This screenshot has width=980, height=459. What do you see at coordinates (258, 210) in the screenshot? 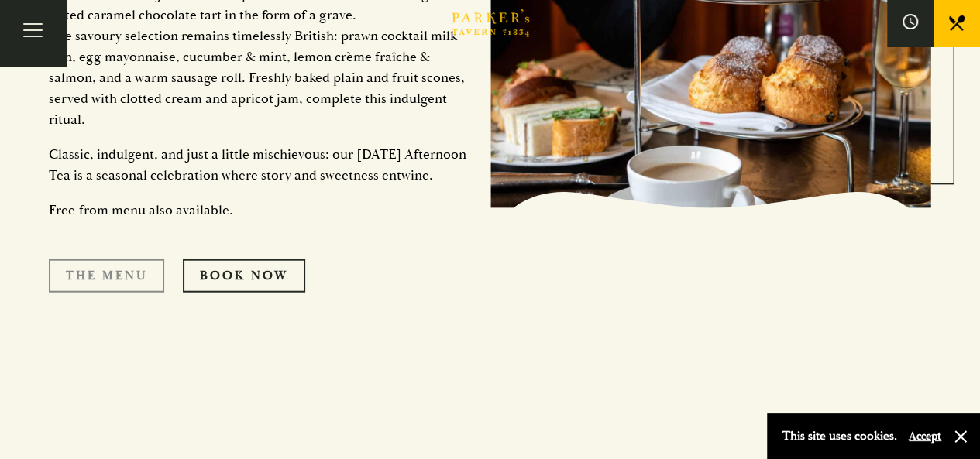
I see `p: Free-from menu also available.` at bounding box center [258, 210].